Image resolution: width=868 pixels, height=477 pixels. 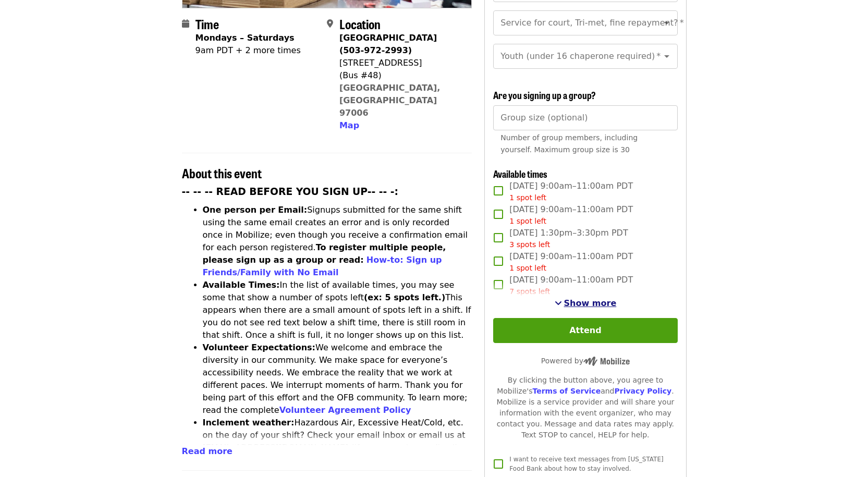 I want to click on span: Location, so click(x=360, y=24).